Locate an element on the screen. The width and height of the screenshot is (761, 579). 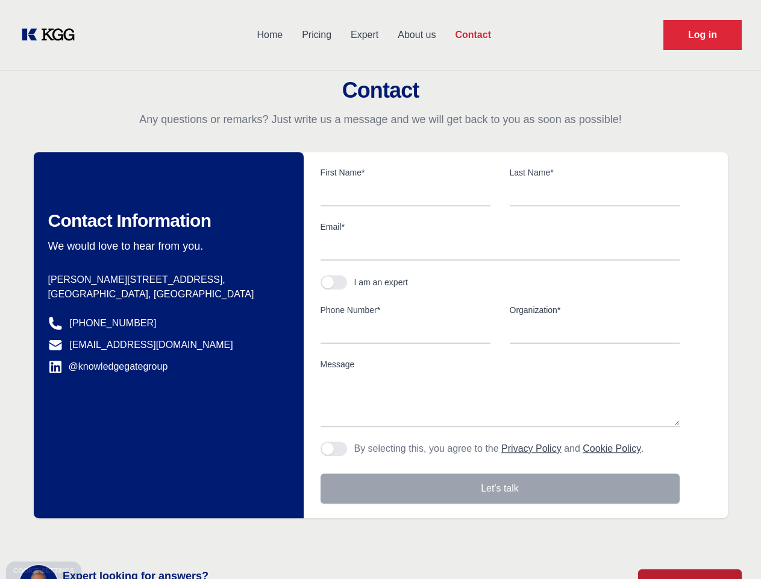
div: Cookie settings is located at coordinates (43, 570).